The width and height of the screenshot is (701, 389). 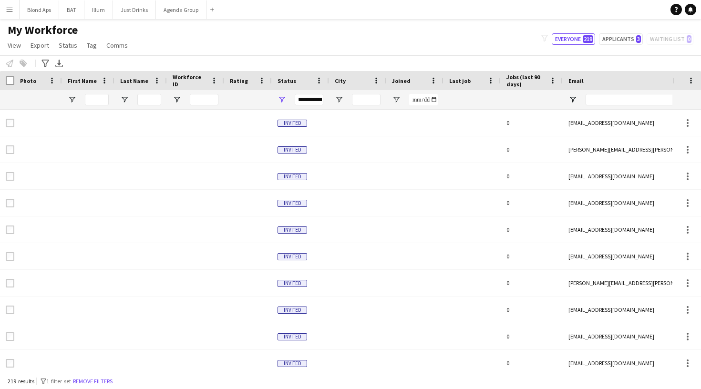 What do you see at coordinates (423, 100) in the screenshot?
I see `input: Joined Filter Input` at bounding box center [423, 100].